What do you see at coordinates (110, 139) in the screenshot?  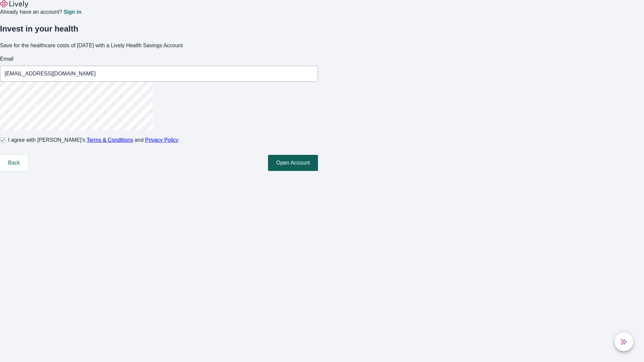 I see `a: Terms & Conditions` at bounding box center [110, 139].